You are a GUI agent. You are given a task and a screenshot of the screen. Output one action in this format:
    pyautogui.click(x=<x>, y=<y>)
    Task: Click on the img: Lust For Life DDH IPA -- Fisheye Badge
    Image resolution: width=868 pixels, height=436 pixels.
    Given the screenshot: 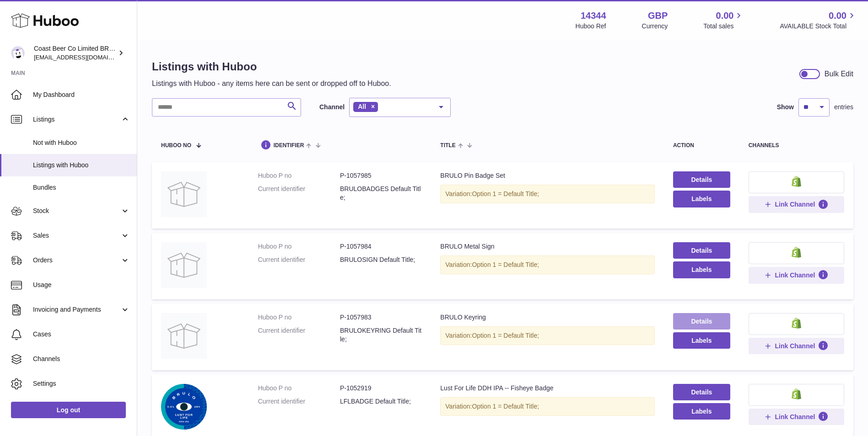 What is the action you would take?
    pyautogui.click(x=184, y=407)
    